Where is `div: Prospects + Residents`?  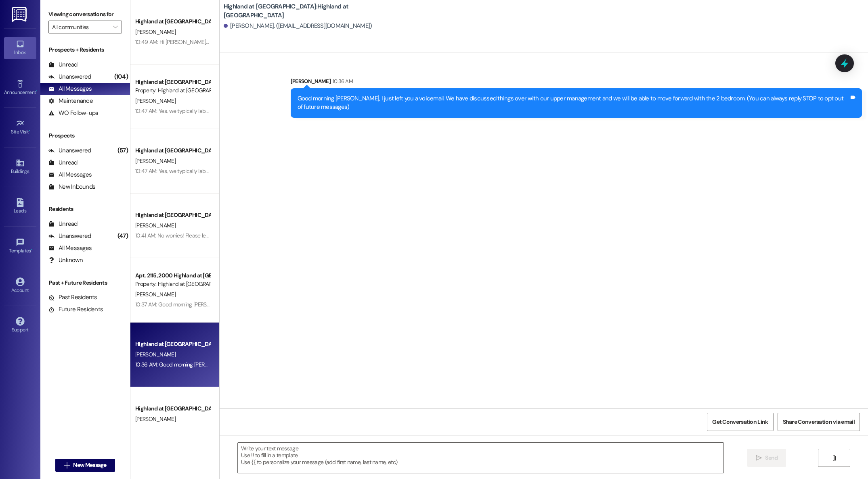 div: Prospects + Residents is located at coordinates (85, 50).